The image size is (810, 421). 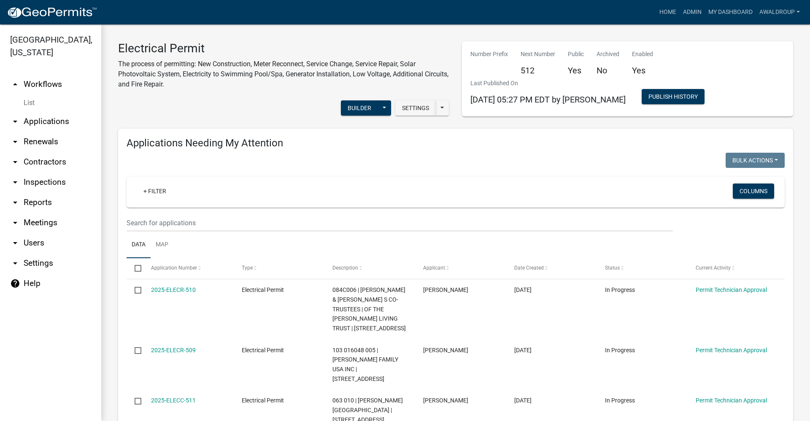 What do you see at coordinates (445, 290) in the screenshot?
I see `span: Marvin Roberts` at bounding box center [445, 290].